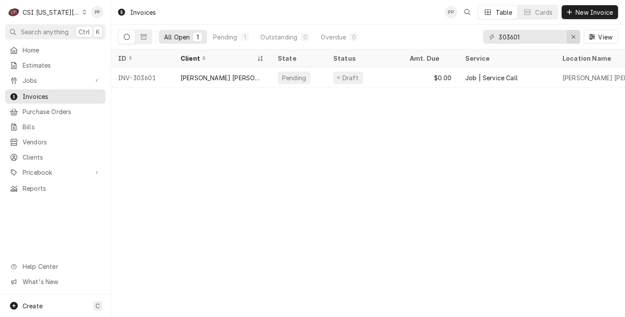 This screenshot has height=317, width=625. What do you see at coordinates (14, 12) in the screenshot?
I see `div: C` at bounding box center [14, 12].